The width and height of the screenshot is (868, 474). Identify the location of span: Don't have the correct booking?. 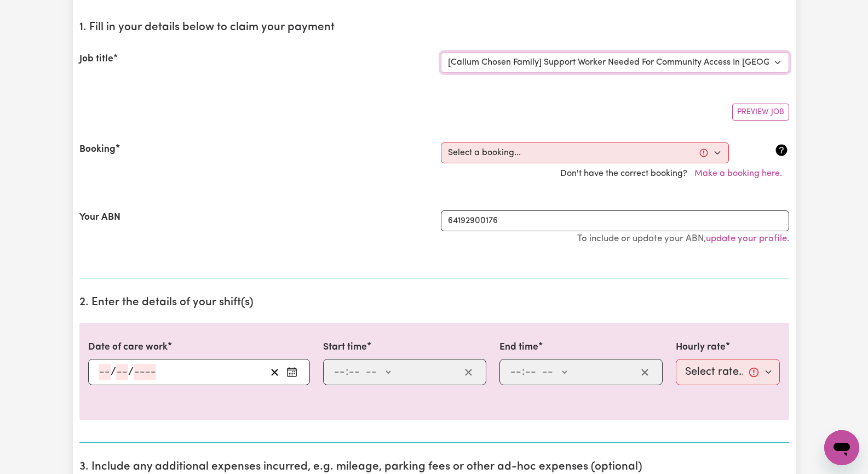
(675, 174).